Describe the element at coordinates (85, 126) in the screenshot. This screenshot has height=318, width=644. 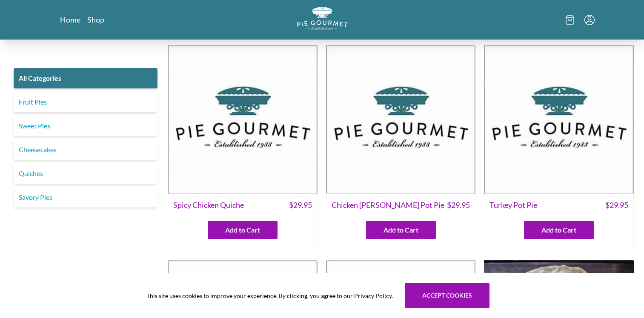
I see `a: Sweet Pies` at that location.